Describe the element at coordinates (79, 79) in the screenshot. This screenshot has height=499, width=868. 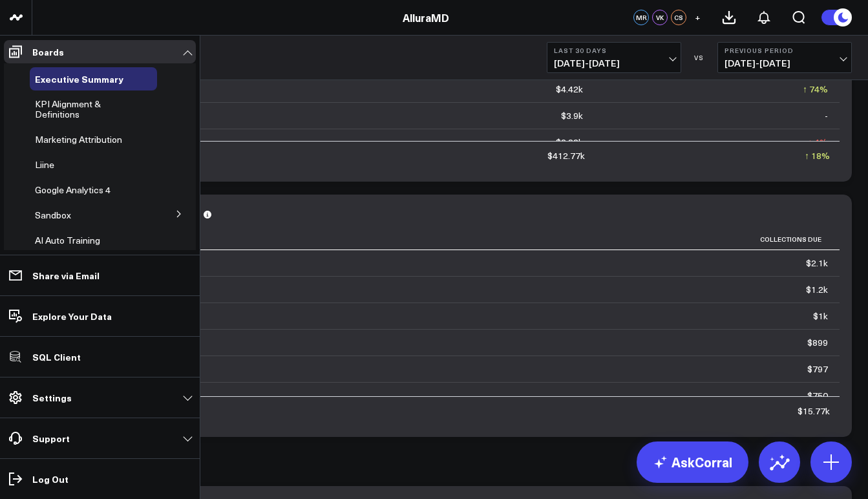
I see `span: Executive Summary` at that location.